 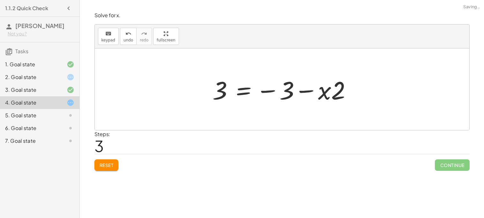 What do you see at coordinates (107, 165) in the screenshot?
I see `span: Reset` at bounding box center [107, 165].